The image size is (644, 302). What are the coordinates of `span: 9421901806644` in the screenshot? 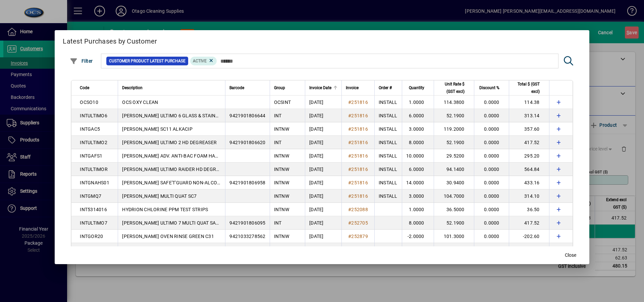 It's located at (247, 116).